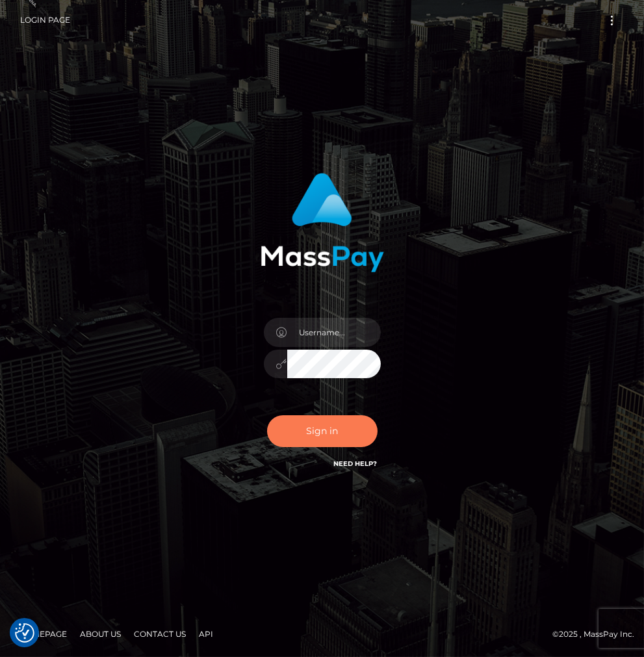 This screenshot has height=657, width=644. Describe the element at coordinates (100, 633) in the screenshot. I see `a: About Us` at that location.